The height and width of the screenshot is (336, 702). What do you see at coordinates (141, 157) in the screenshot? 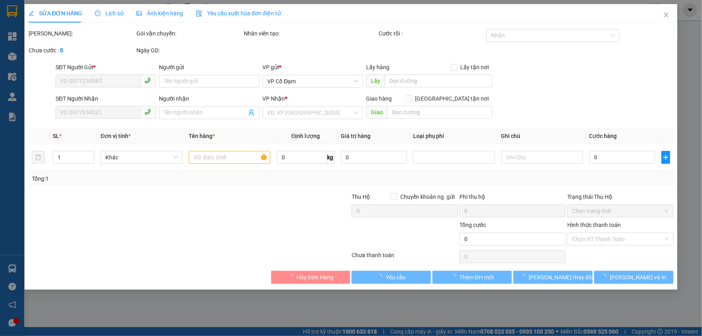
I see `span: Khác` at bounding box center [141, 157].